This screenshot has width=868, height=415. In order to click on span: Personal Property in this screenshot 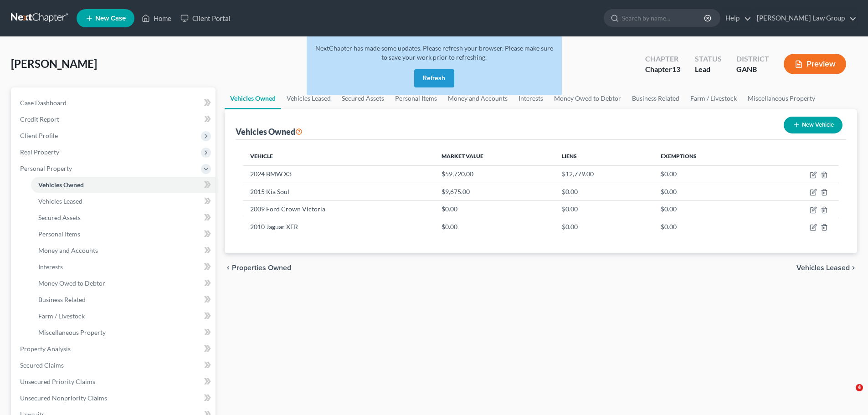, I will do `click(46, 168)`.